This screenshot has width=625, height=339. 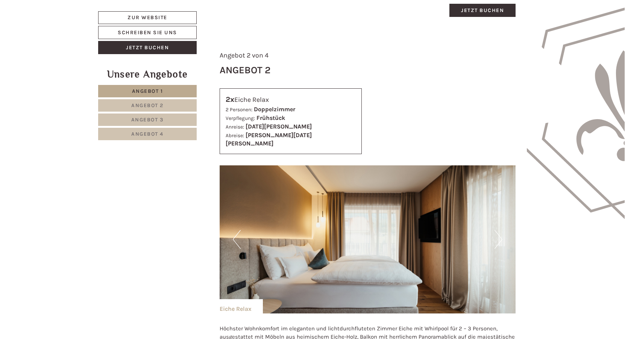 What do you see at coordinates (147, 74) in the screenshot?
I see `div: Unsere Angebote` at bounding box center [147, 74].